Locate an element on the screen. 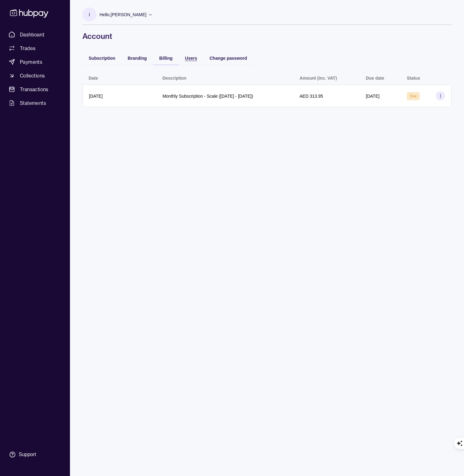 This screenshot has width=464, height=476. span: Transactions is located at coordinates (34, 89).